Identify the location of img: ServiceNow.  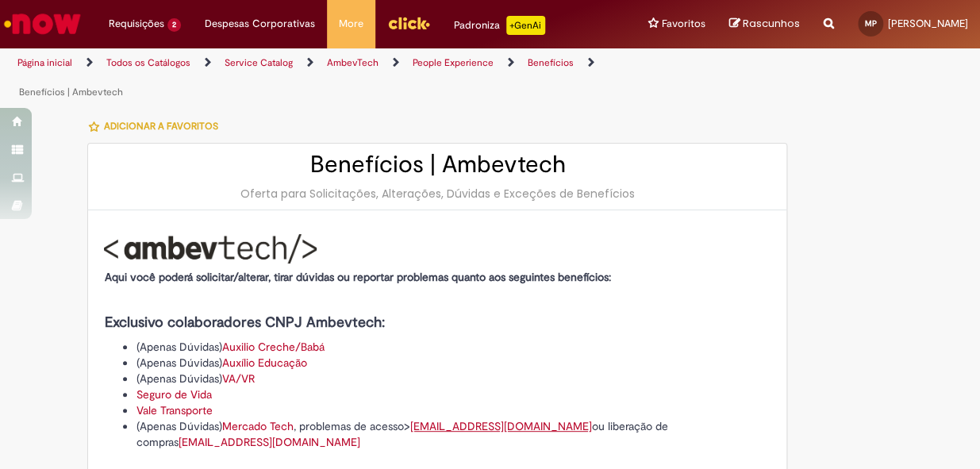
(43, 24).